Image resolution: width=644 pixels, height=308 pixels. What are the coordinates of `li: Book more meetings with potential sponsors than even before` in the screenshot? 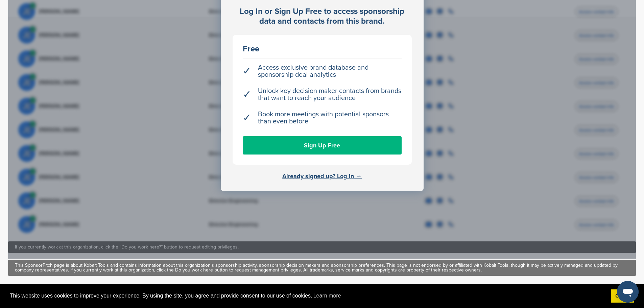 It's located at (322, 118).